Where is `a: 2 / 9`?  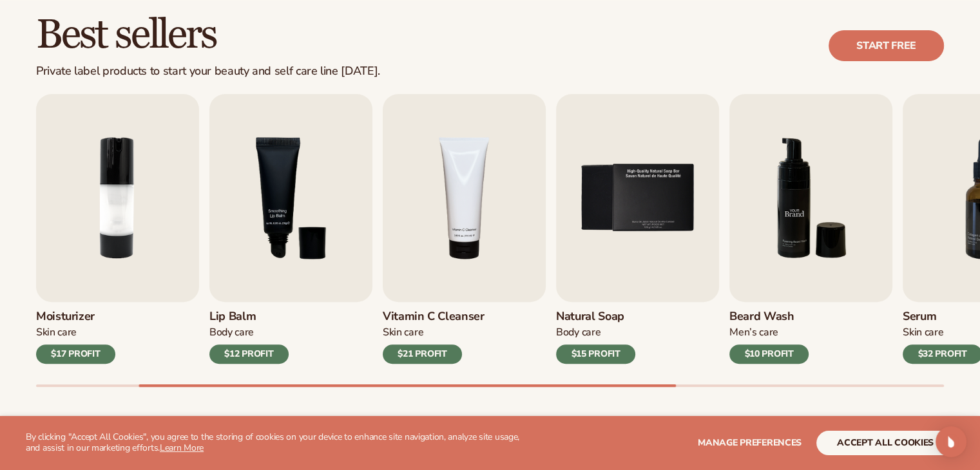
a: 2 / 9 is located at coordinates (117, 228).